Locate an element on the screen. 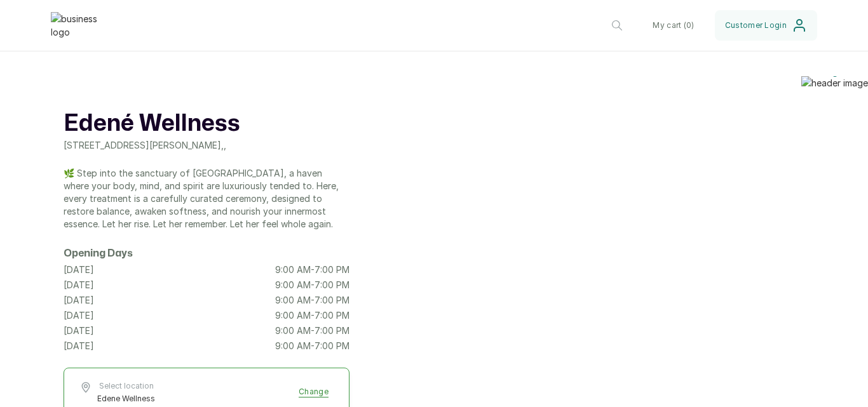 The height and width of the screenshot is (407, 868). img: header image is located at coordinates (834, 82).